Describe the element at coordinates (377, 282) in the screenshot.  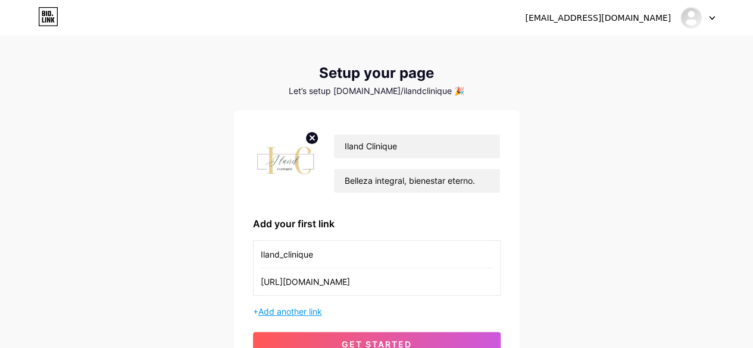
I see `input: URL (https://instagram.com/yourname)` at that location.